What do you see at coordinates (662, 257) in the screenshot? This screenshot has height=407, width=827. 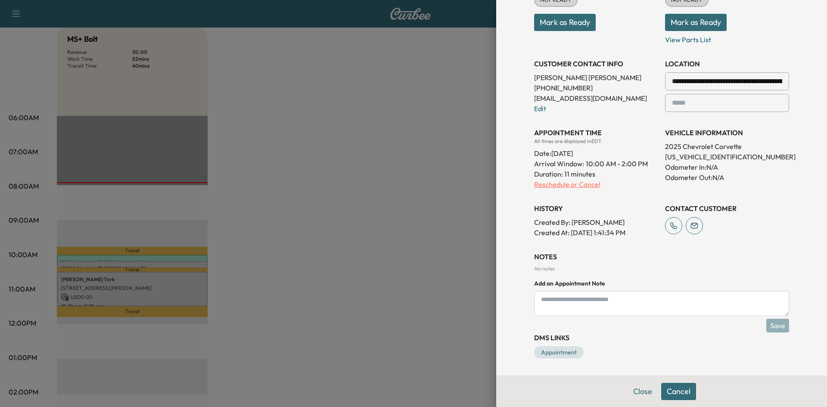 I see `h3: NOTES` at bounding box center [662, 257].